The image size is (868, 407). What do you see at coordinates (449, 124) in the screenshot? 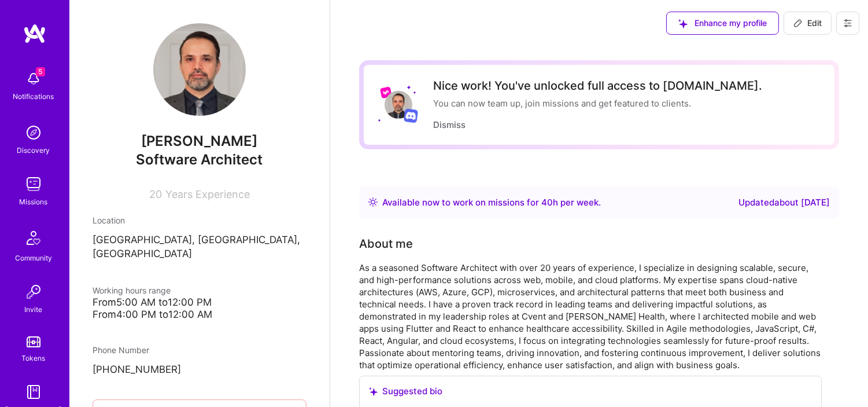
I see `button: Dismiss` at bounding box center [449, 124].